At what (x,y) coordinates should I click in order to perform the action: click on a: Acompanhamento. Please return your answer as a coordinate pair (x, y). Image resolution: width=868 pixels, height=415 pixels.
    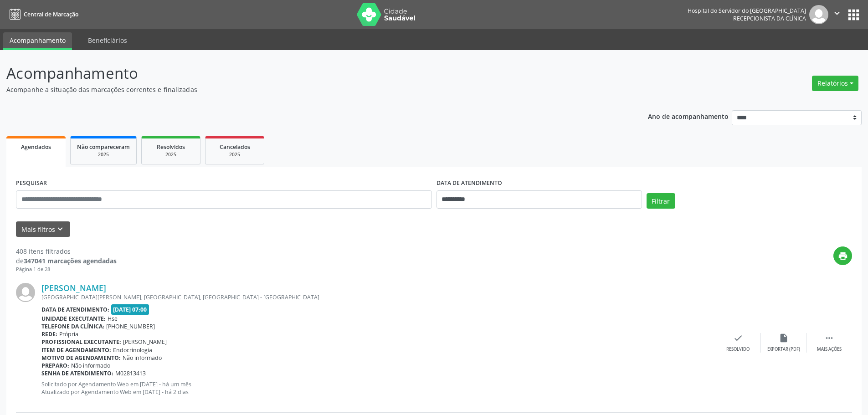
    Looking at the image, I should click on (37, 41).